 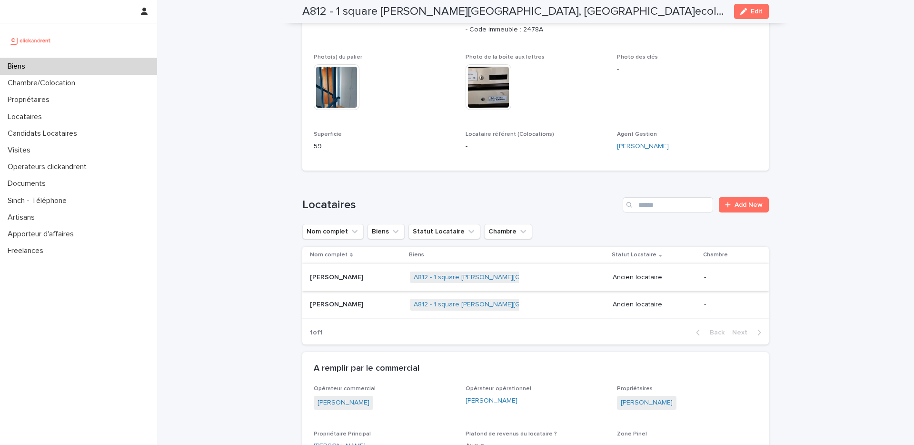 I want to click on p: Freelances, so click(x=27, y=250).